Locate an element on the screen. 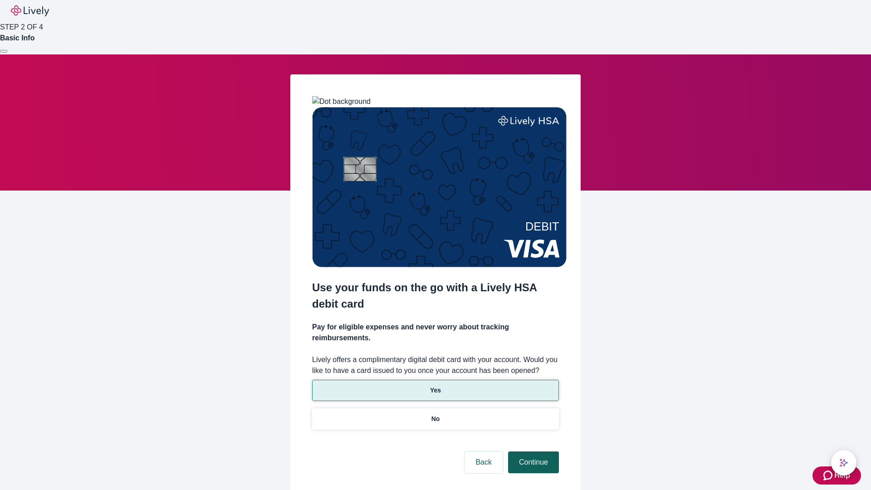  svg: Zendesk support icon is located at coordinates (829, 476).